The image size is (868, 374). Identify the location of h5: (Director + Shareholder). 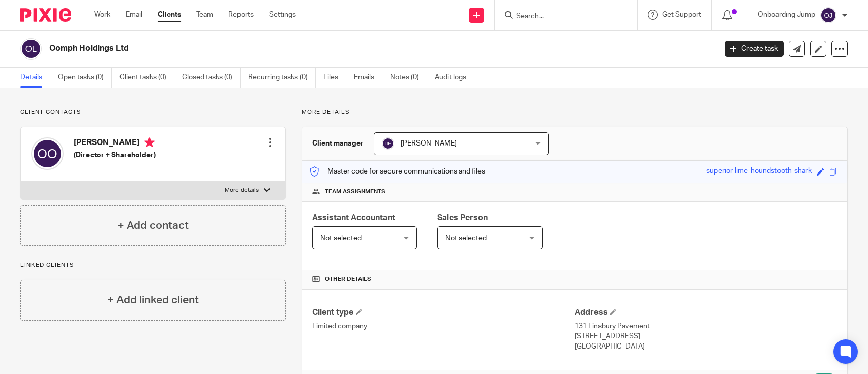
(114, 155).